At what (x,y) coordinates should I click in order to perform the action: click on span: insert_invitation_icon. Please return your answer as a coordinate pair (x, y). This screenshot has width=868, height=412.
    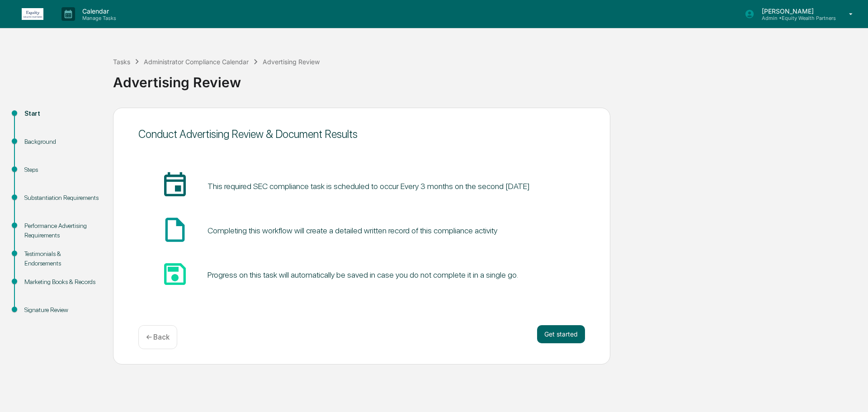
    Looking at the image, I should click on (175, 185).